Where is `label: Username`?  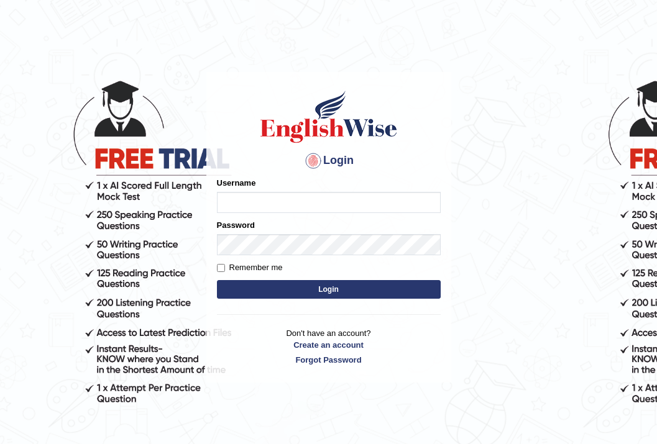 label: Username is located at coordinates (236, 183).